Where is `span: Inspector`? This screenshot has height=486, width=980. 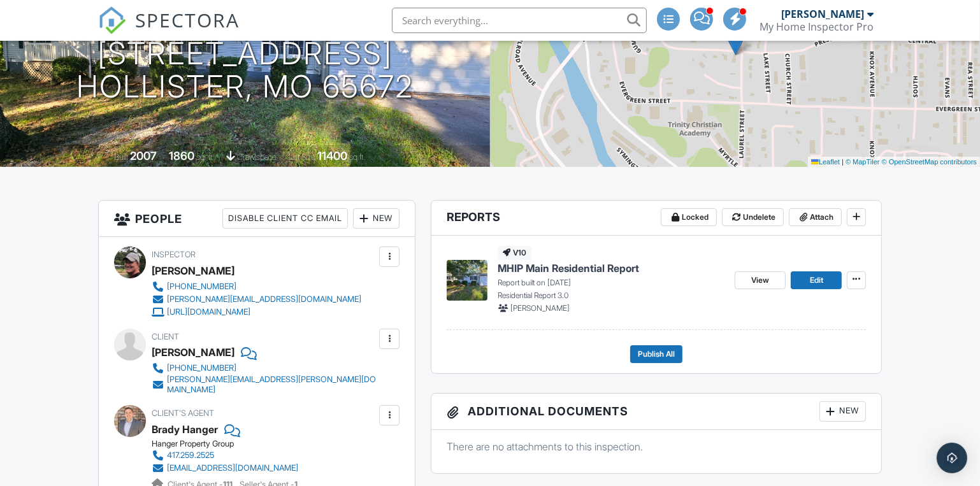 span: Inspector is located at coordinates (174, 254).